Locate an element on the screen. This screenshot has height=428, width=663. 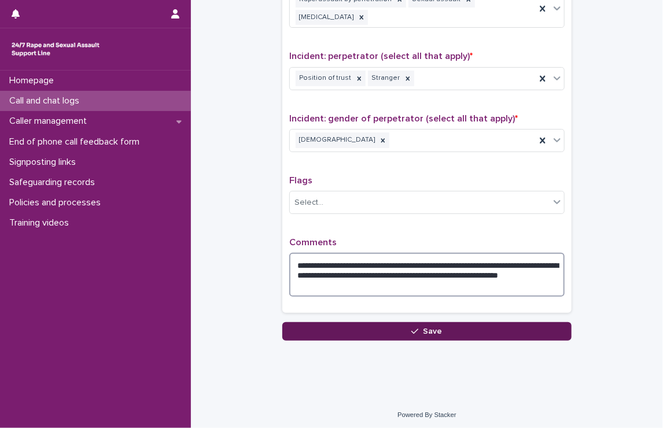
div: Select... is located at coordinates (309, 202).